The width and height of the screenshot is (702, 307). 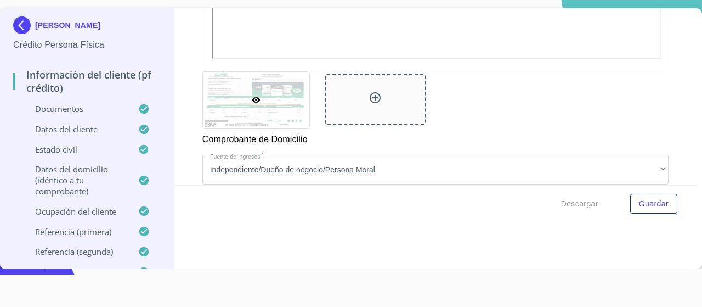 I want to click on span: Guardar, so click(x=654, y=204).